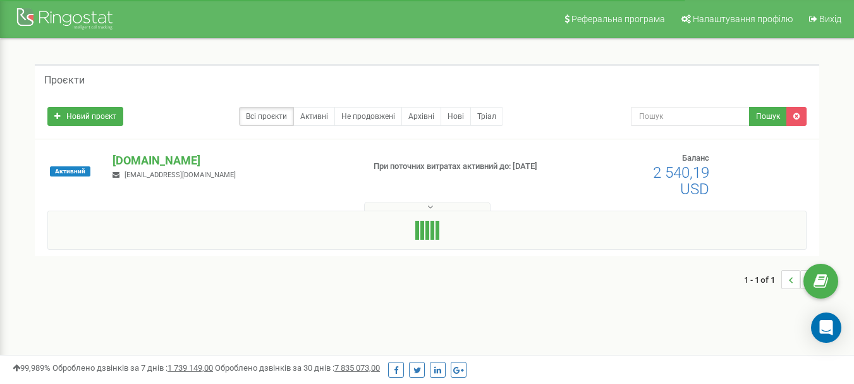  Describe the element at coordinates (64, 80) in the screenshot. I see `h5: Проєкти` at that location.